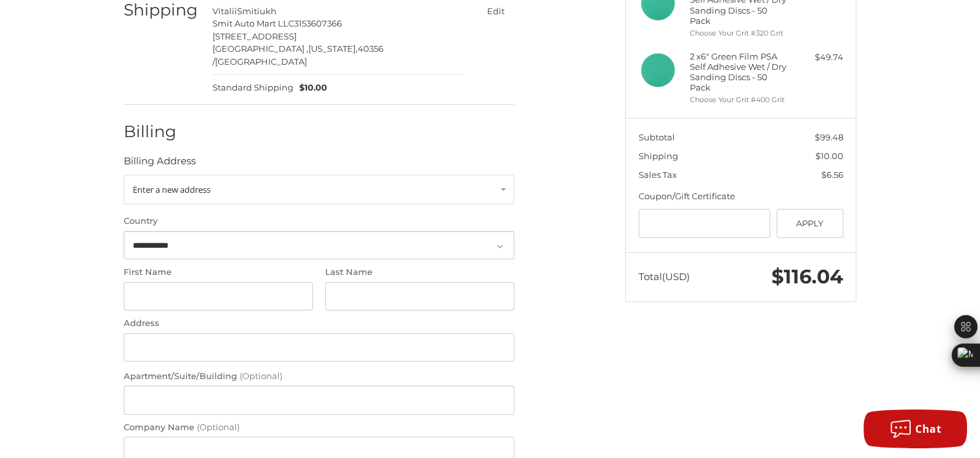  Describe the element at coordinates (658, 156) in the screenshot. I see `span: Shipping` at that location.